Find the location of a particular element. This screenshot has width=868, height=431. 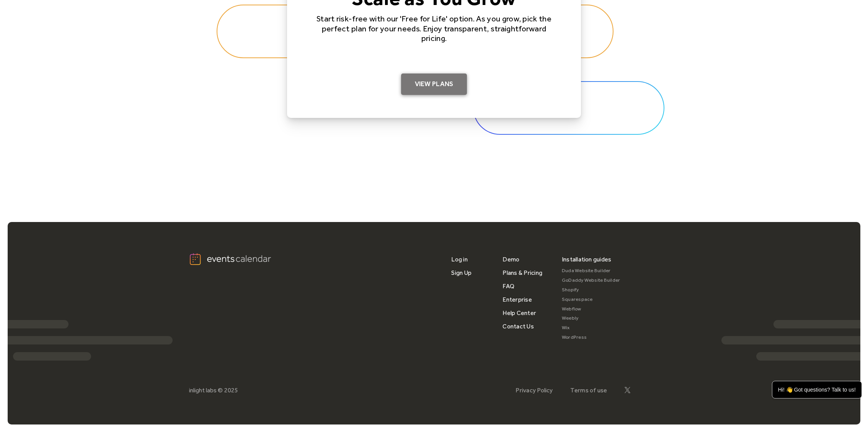

a: Plans & Pricing is located at coordinates (522, 273).